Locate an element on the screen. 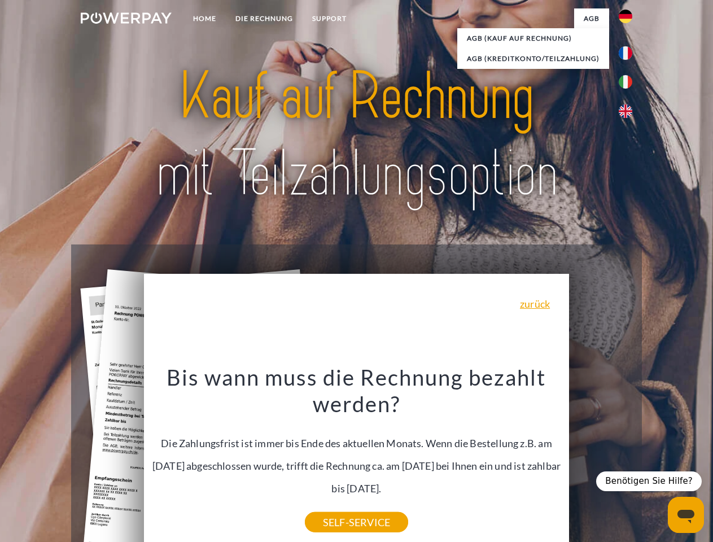 The height and width of the screenshot is (542, 713). a: DIE RECHNUNG is located at coordinates (264, 19).